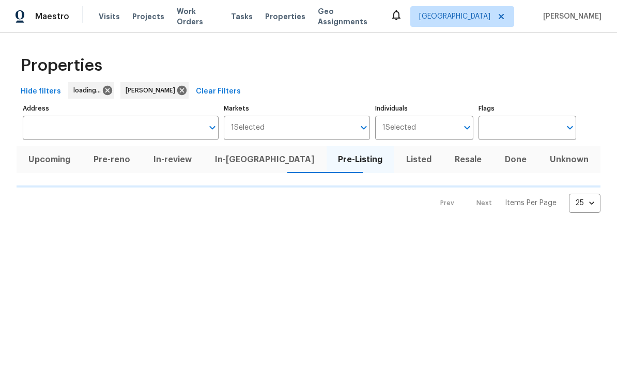 Image resolution: width=617 pixels, height=374 pixels. Describe the element at coordinates (91, 90) in the screenshot. I see `div: loading...` at that location.